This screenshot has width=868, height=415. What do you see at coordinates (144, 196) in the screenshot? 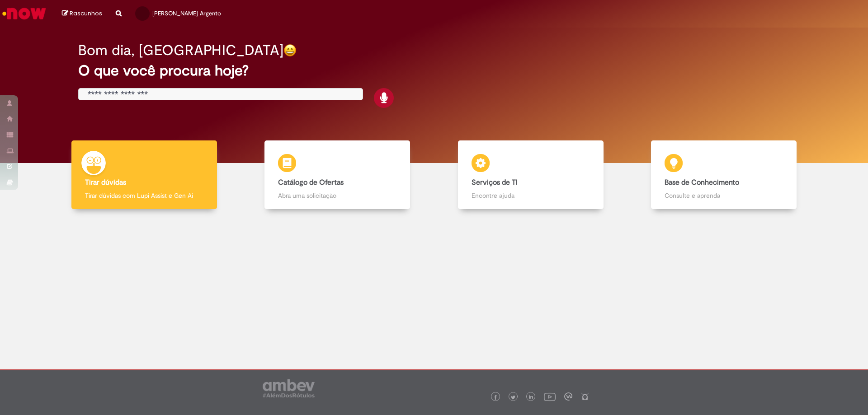
I see `p: Tirar dúvidas com Lupi Assist e Gen Ai` at bounding box center [144, 196].